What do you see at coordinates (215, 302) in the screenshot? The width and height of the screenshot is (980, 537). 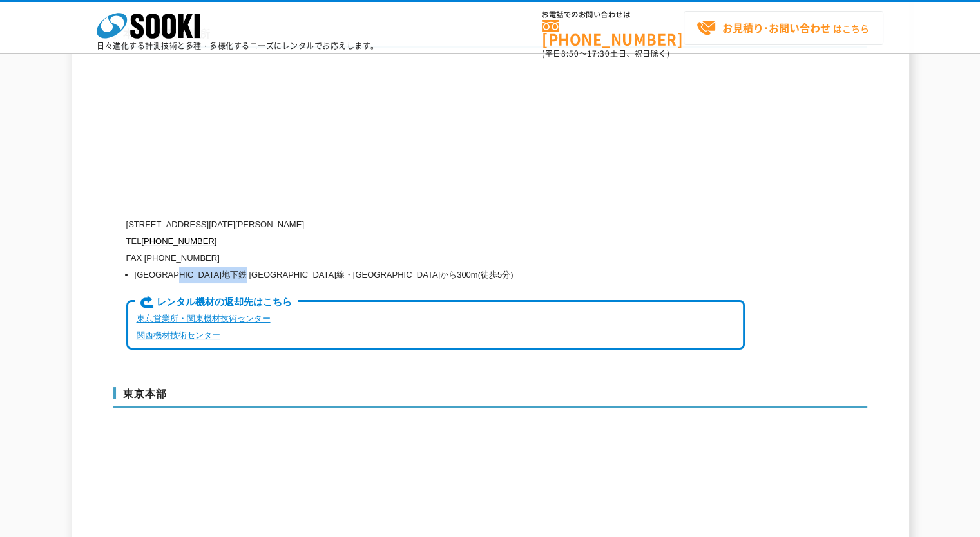 I see `span: レンタル機材の返却先はこちら` at bounding box center [215, 302].